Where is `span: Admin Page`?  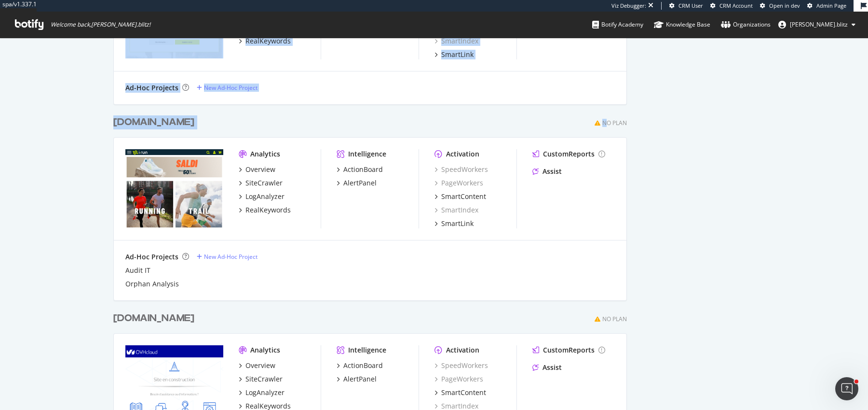 span: Admin Page is located at coordinates (832, 5).